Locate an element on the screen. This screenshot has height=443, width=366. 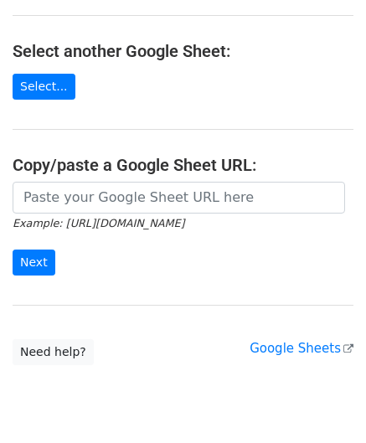
h4: Copy/paste a Google Sheet URL: is located at coordinates (183, 165).